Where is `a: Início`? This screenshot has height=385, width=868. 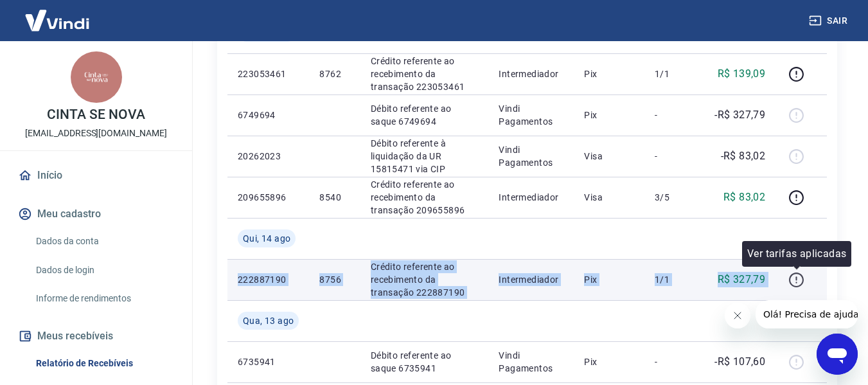 a: Início is located at coordinates (95, 176).